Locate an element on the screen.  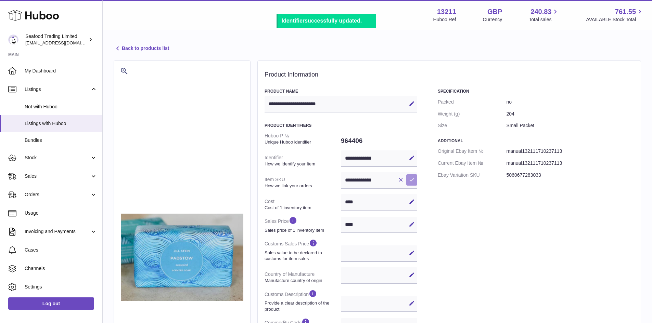
span: My Dashboard is located at coordinates (61, 71).